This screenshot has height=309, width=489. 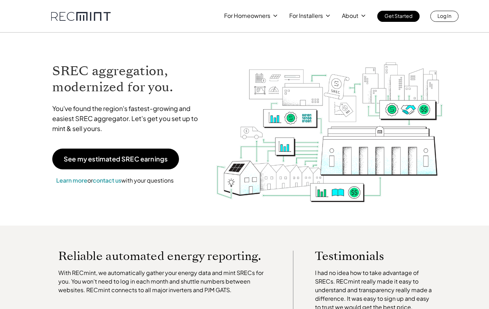 What do you see at coordinates (116, 159) in the screenshot?
I see `a: See my estimated SREC earnings` at bounding box center [116, 159].